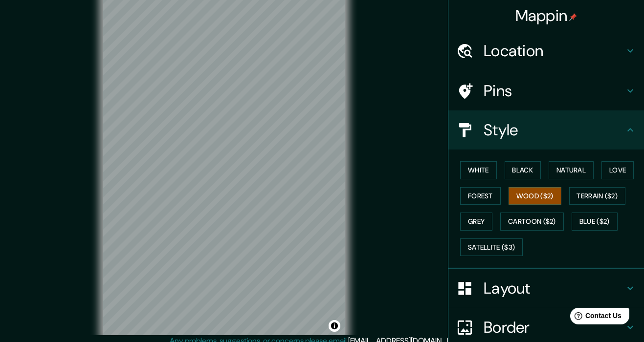 Image resolution: width=644 pixels, height=342 pixels. Describe the element at coordinates (480, 196) in the screenshot. I see `button: Forest` at that location.